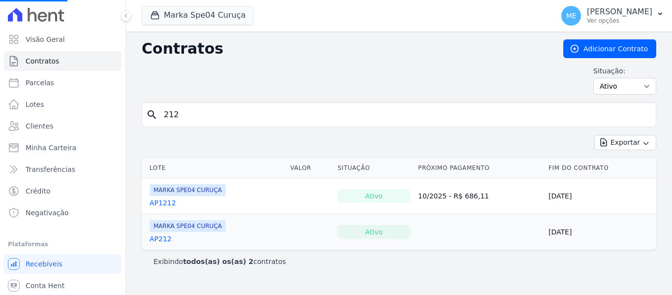 The image size is (672, 295). What do you see at coordinates (63, 39) in the screenshot?
I see `a: Visão Geral` at bounding box center [63, 39].